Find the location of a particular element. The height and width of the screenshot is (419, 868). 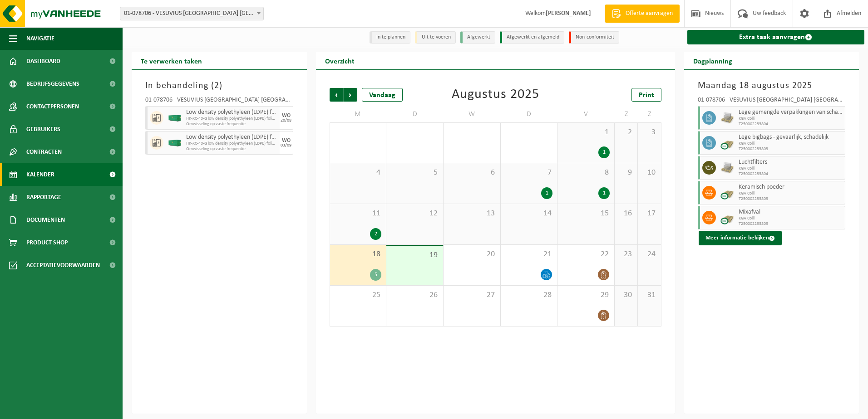

span: Contactpersonen is located at coordinates (53, 106).